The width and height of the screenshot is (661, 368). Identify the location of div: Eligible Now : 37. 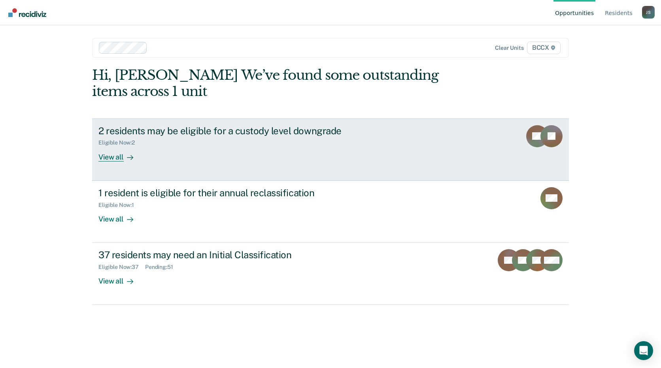
(122, 267).